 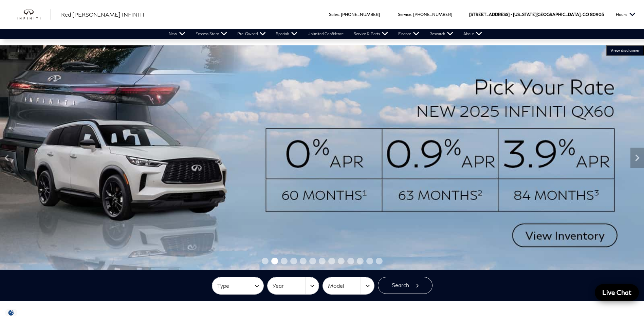 I want to click on button: Model, so click(x=348, y=286).